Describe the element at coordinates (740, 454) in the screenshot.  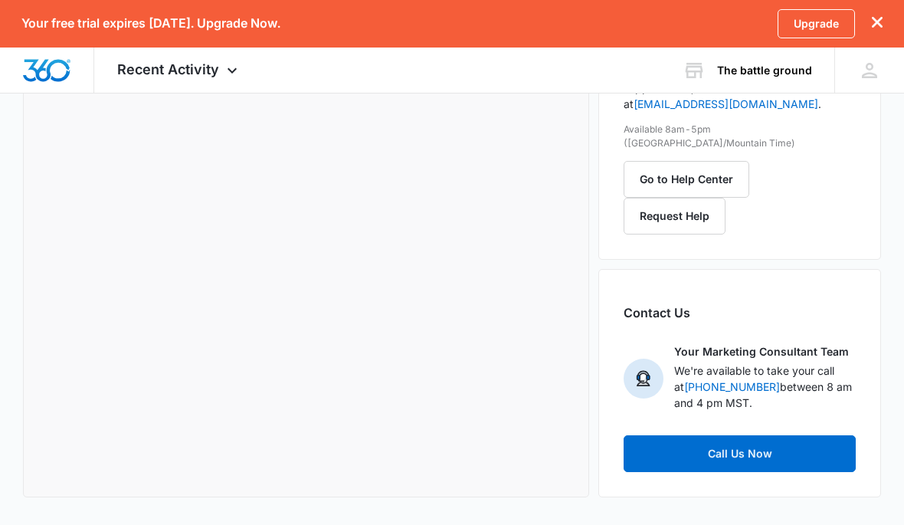
I see `a: Call Us Now` at that location.